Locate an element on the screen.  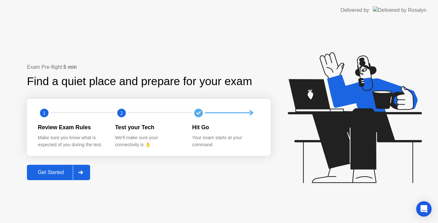
div: Your exam starts at your command is located at coordinates (225, 141).